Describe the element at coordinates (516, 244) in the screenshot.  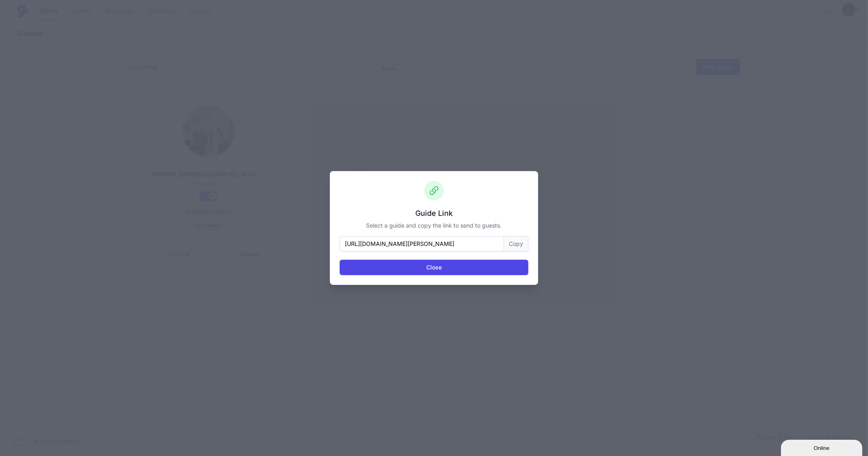
I see `button: Copy` at that location.